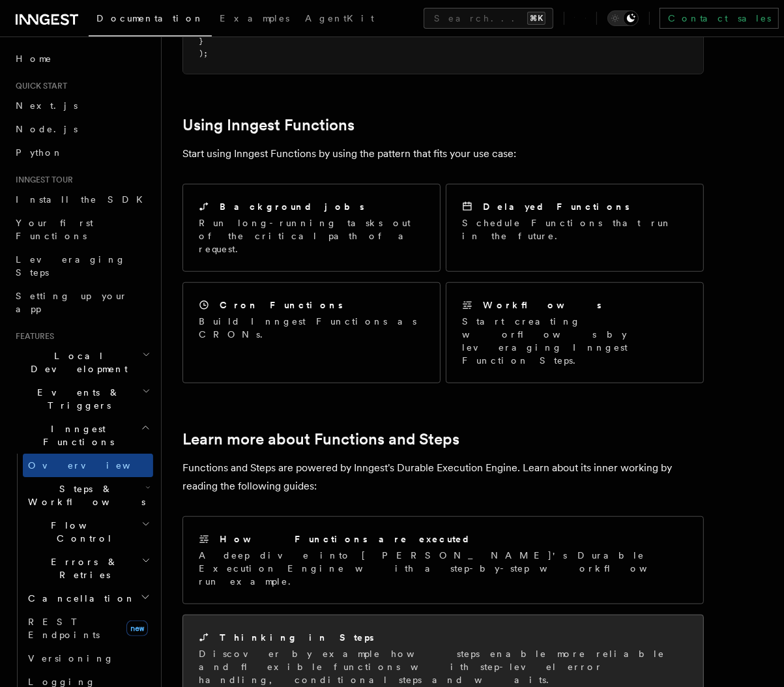  I want to click on a: Documentation, so click(150, 20).